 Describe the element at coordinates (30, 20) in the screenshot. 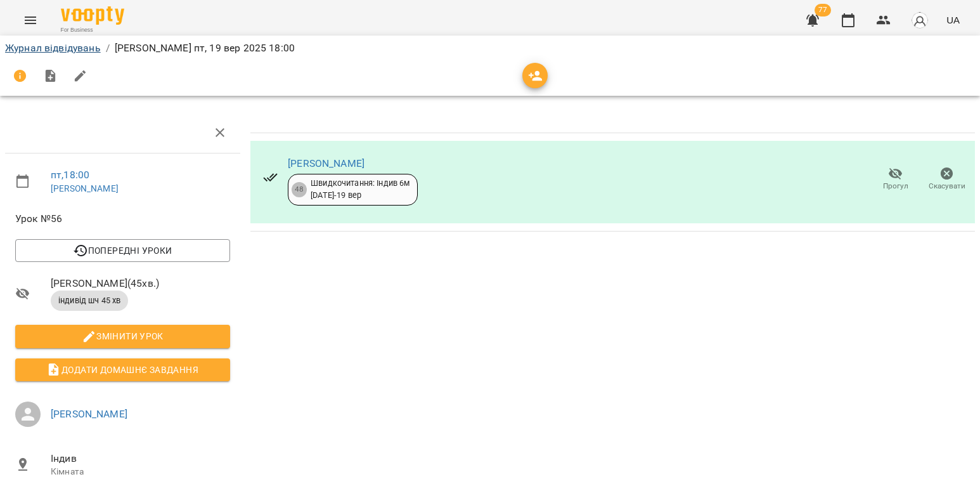

I see `button: Menu` at that location.